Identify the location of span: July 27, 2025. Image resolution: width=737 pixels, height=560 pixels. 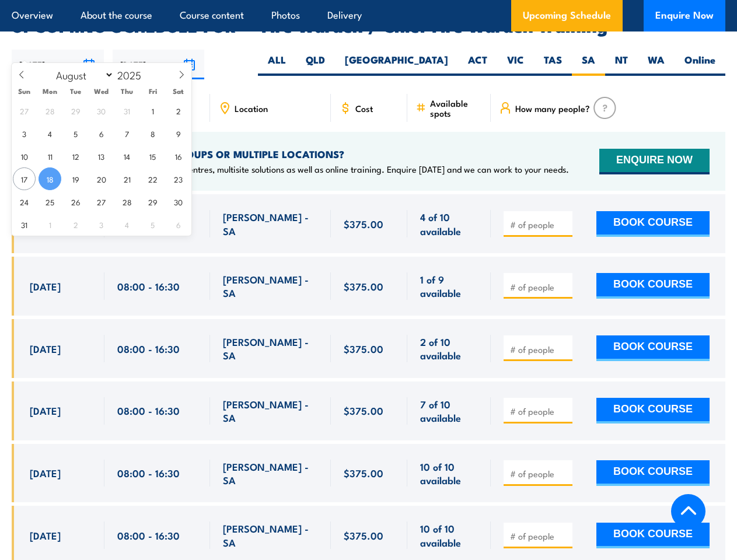
(24, 111).